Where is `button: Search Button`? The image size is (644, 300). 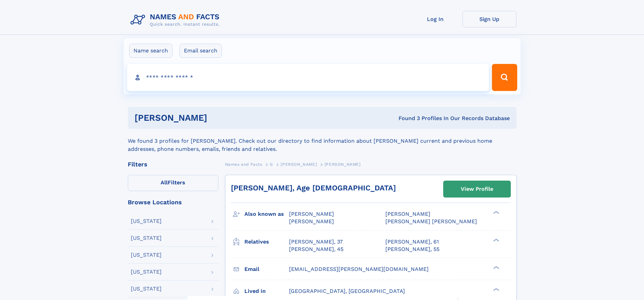 button: Search Button is located at coordinates (505, 78).